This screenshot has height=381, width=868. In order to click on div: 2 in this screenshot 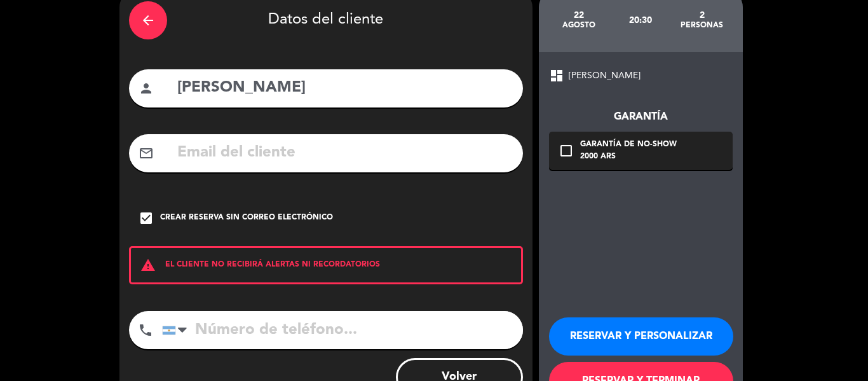, I will do `click(701, 15)`.